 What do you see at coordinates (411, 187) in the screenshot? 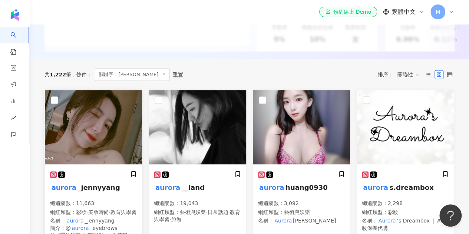
I see `span: s.dreambox` at bounding box center [411, 187].